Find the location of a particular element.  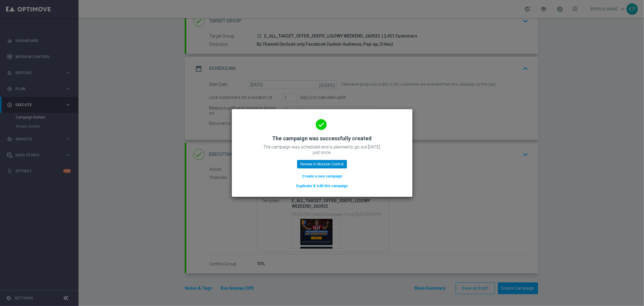

button: Create a new campaign is located at coordinates (322, 176).